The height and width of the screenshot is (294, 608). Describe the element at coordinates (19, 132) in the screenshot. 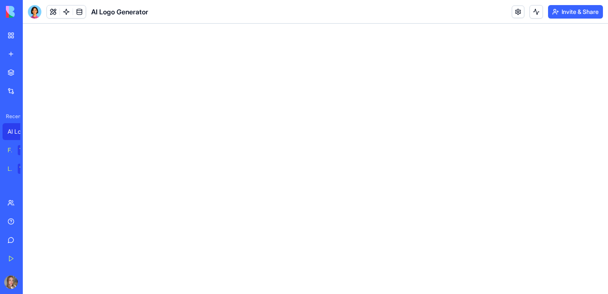

I see `div: AI Logo Generator` at that location.